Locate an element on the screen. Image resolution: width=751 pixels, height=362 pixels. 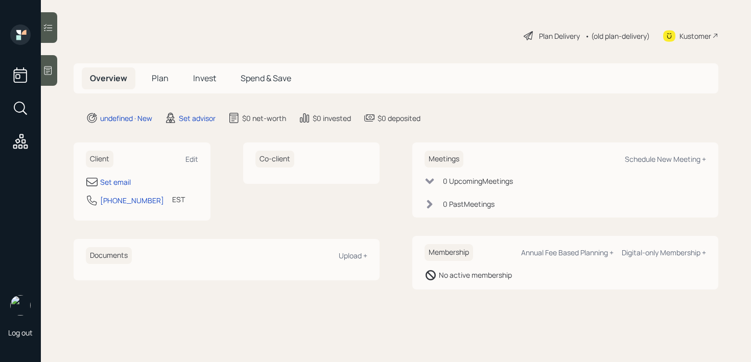
div: 0 Past Meeting s is located at coordinates (469, 204).